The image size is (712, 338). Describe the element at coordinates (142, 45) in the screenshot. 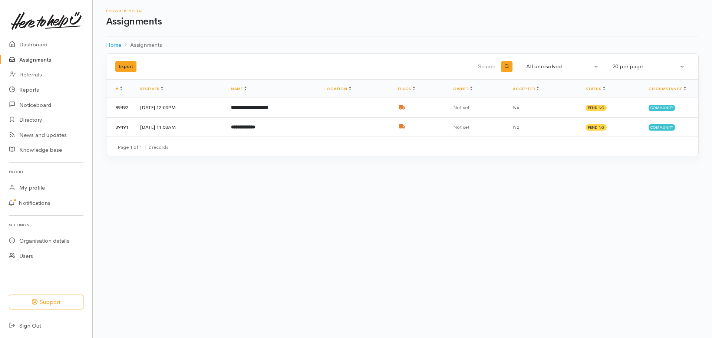

I see `li: Assignments` at that location.